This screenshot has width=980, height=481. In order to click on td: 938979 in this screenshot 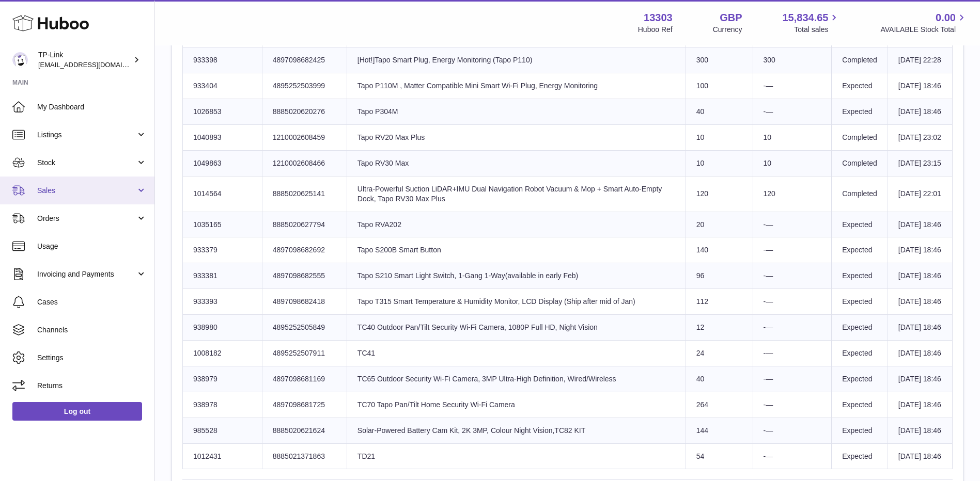, I will do `click(223, 379)`.